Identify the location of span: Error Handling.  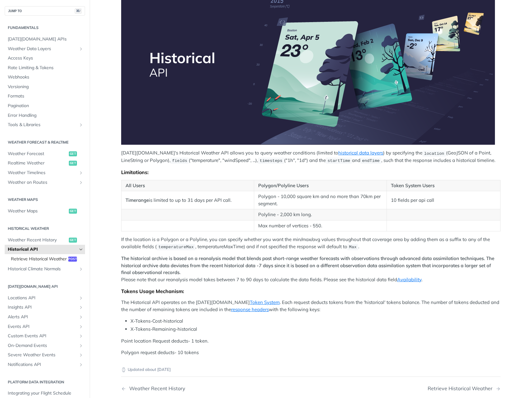
(46, 116).